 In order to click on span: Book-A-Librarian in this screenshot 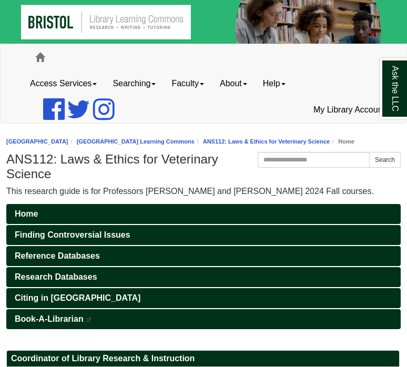, I will do `click(49, 319)`.